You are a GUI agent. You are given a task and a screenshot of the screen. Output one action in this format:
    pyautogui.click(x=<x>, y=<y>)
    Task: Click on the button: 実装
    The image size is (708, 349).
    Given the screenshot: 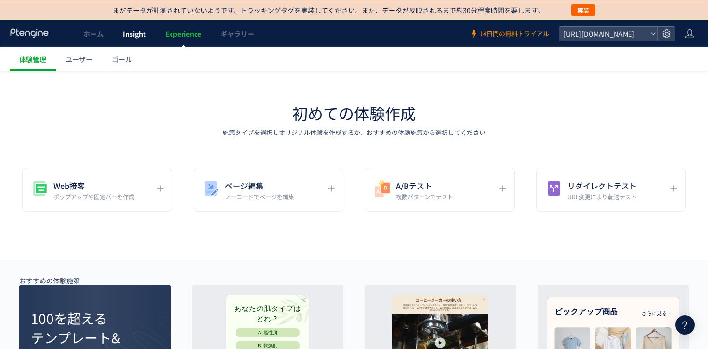 What is the action you would take?
    pyautogui.click(x=583, y=10)
    